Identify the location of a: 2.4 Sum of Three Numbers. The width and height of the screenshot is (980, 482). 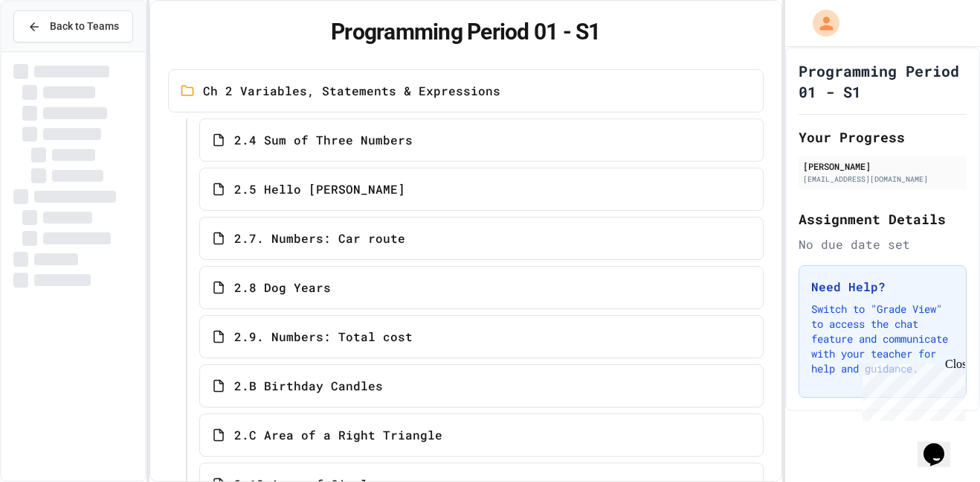
(482, 140).